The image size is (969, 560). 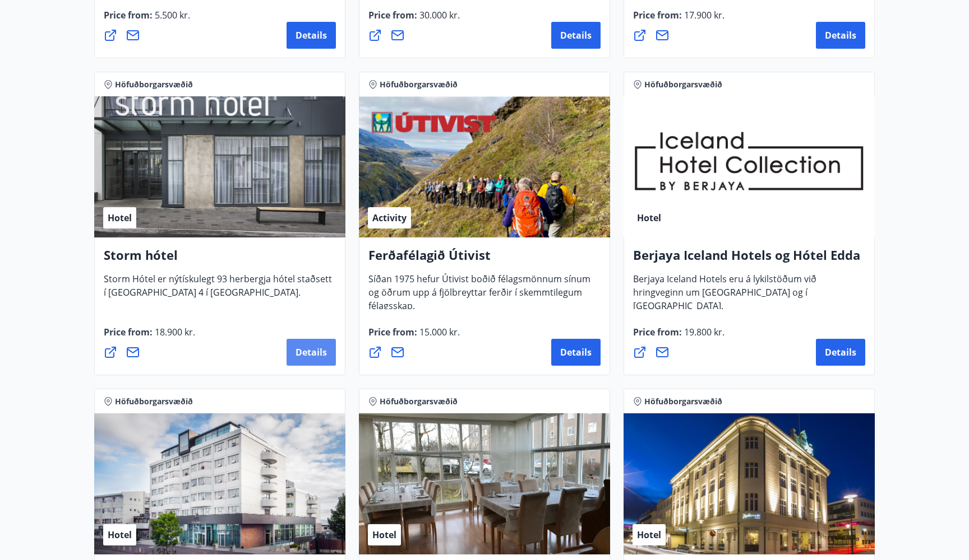 I want to click on span: Activity, so click(x=389, y=218).